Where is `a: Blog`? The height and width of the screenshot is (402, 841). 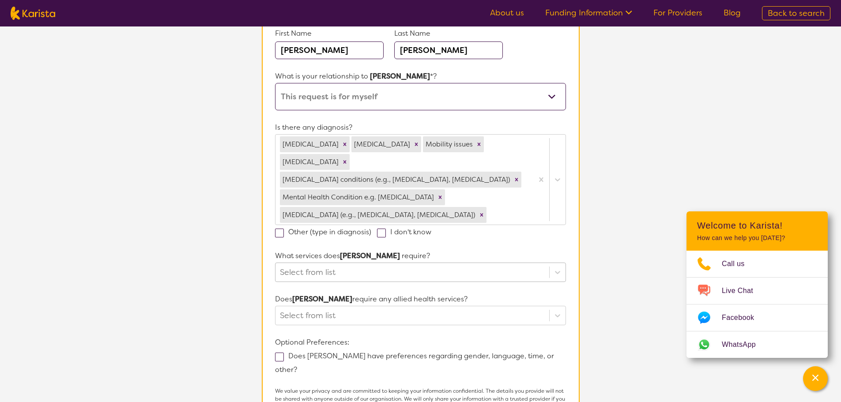
a: Blog is located at coordinates (732, 13).